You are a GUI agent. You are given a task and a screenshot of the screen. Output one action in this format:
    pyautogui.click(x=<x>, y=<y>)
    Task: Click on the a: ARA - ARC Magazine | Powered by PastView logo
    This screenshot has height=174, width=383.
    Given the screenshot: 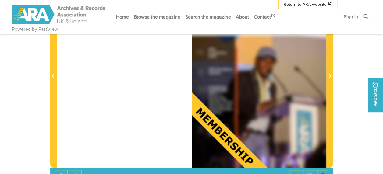 What is the action you would take?
    pyautogui.click(x=59, y=14)
    